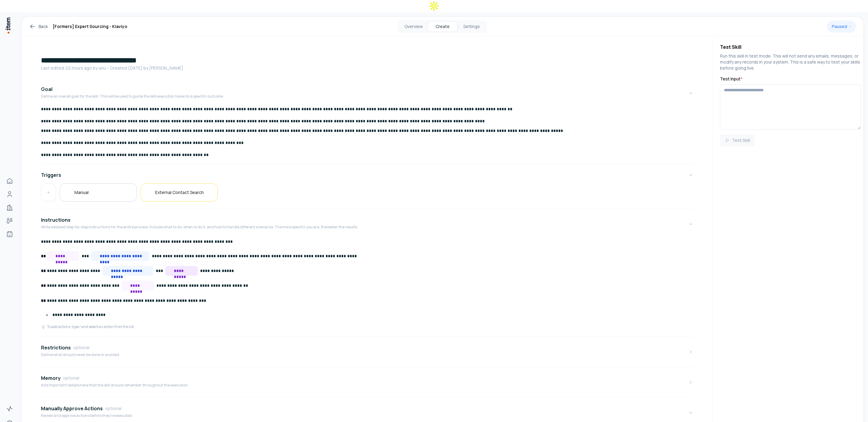 The width and height of the screenshot is (868, 422). Describe the element at coordinates (115, 385) in the screenshot. I see `p: Add important details here that the skill should remember throughout the execution.` at that location.